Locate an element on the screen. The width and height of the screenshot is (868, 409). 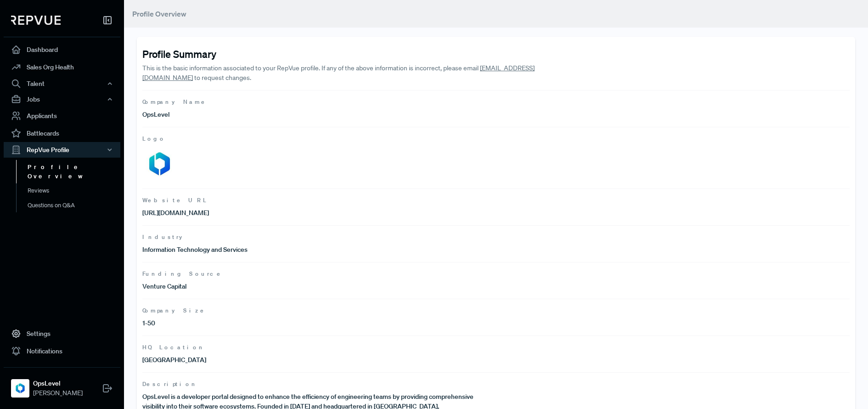
span: Website URL is located at coordinates (496, 200).